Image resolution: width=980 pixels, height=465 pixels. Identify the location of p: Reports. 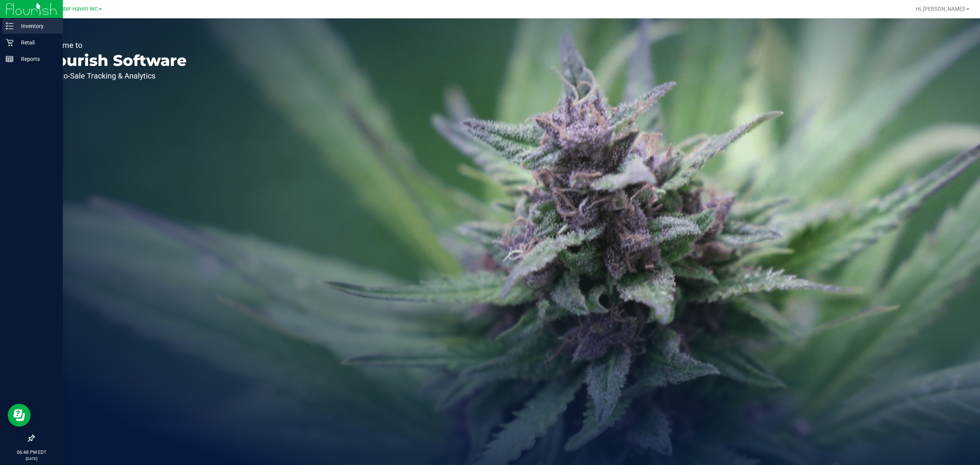
(37, 59).